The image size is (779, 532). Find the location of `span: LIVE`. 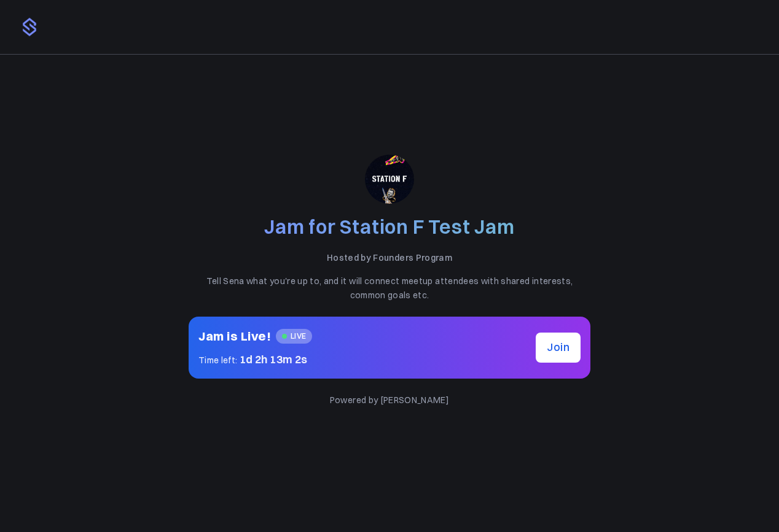

span: LIVE is located at coordinates (294, 337).